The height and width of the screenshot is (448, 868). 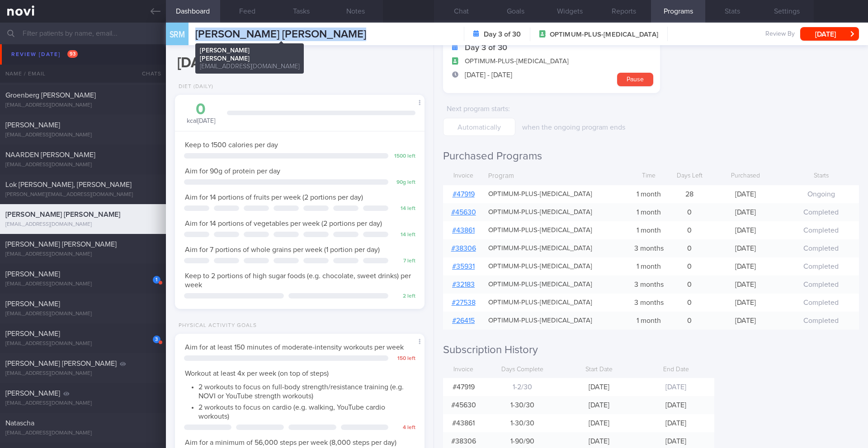 I want to click on span: Aim for at least 150 minutes of moderate-intensity workouts per week, so click(x=294, y=347).